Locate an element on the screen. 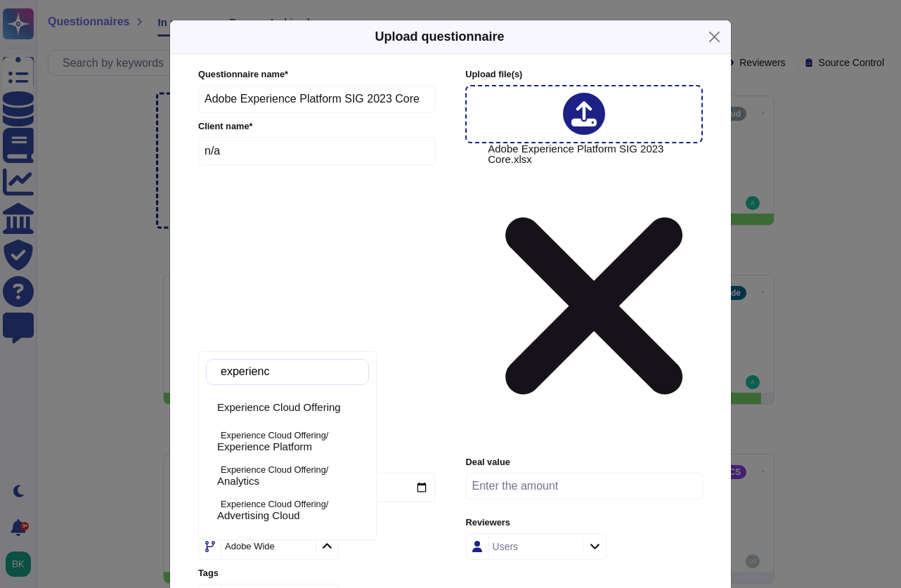 This screenshot has width=901, height=588. div: Users is located at coordinates (505, 547).